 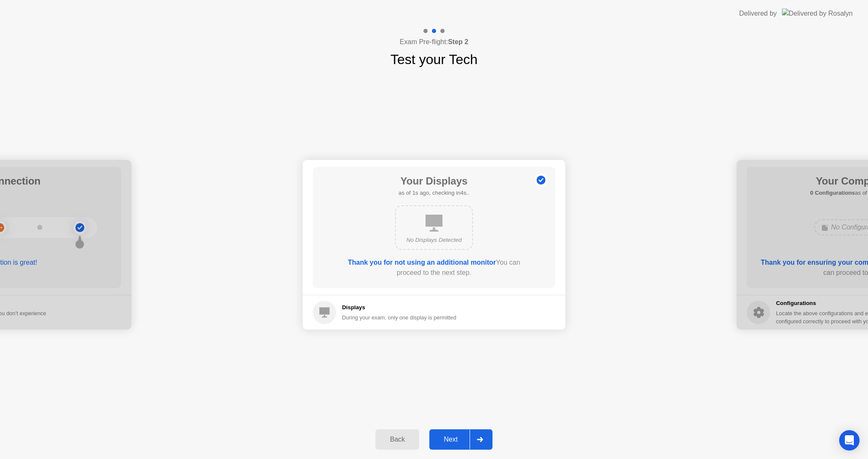 What do you see at coordinates (458, 42) in the screenshot?
I see `b: Step 2` at bounding box center [458, 42].